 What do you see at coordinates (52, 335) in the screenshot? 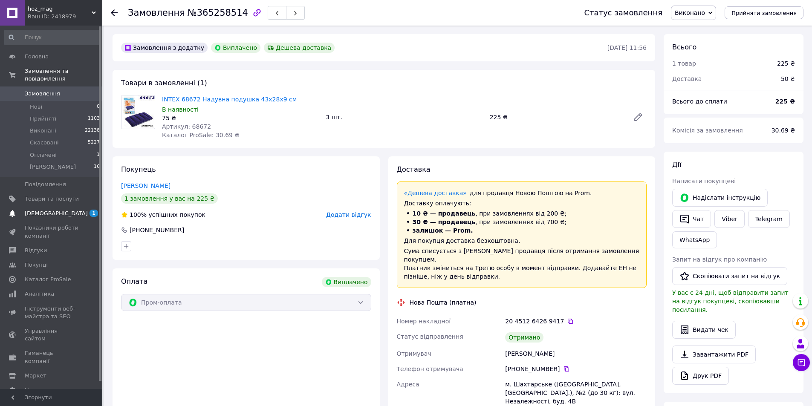
I see `span: Управління сайтом` at bounding box center [52, 335].